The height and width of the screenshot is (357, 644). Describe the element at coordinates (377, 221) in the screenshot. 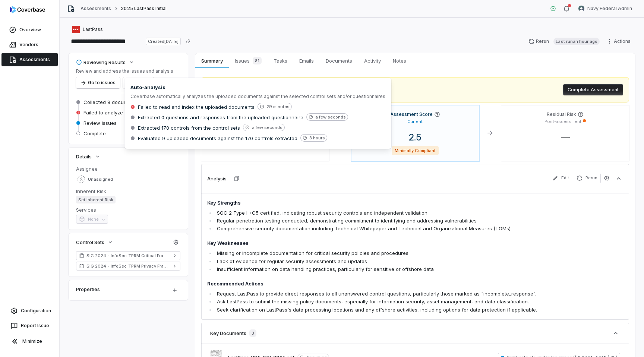

I see `li: Regular penetration testing conducted, demonstrating commitment to identifying and addressing vul...` at that location.